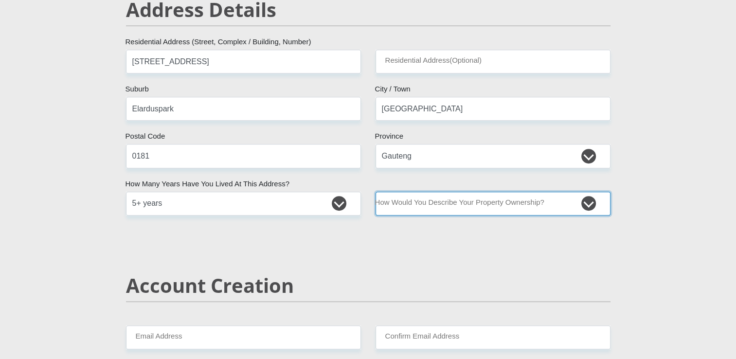 The image size is (736, 359). I want to click on input: Suburb, so click(243, 108).